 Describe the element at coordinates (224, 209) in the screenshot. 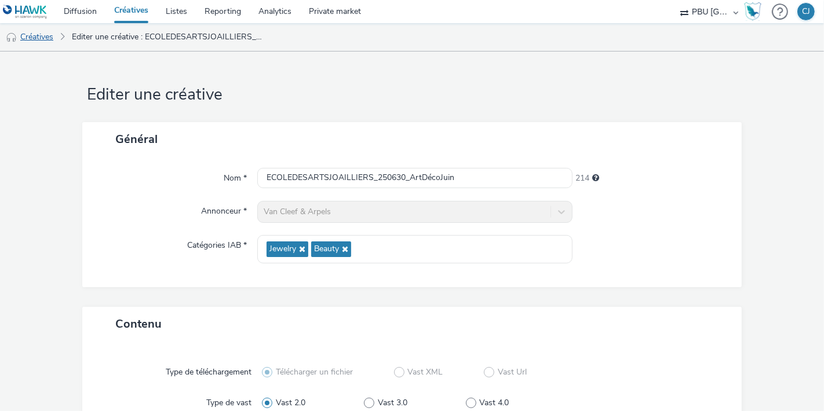

I see `label: Annonceur *` at that location.